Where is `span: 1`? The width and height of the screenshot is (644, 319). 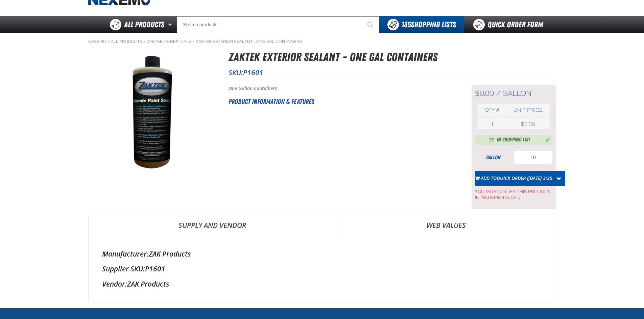
span: 1 is located at coordinates (492, 125).